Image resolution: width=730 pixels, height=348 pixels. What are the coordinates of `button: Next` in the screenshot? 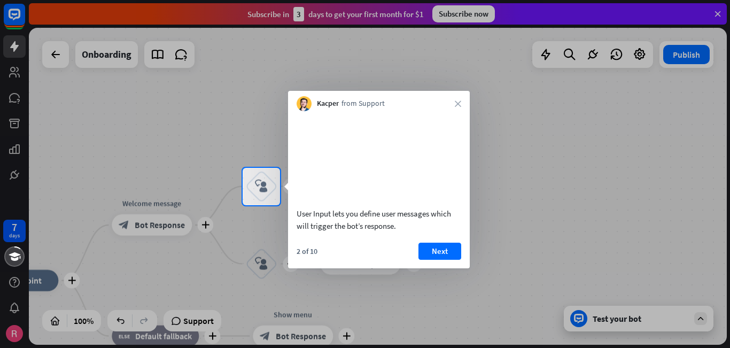 It's located at (440, 251).